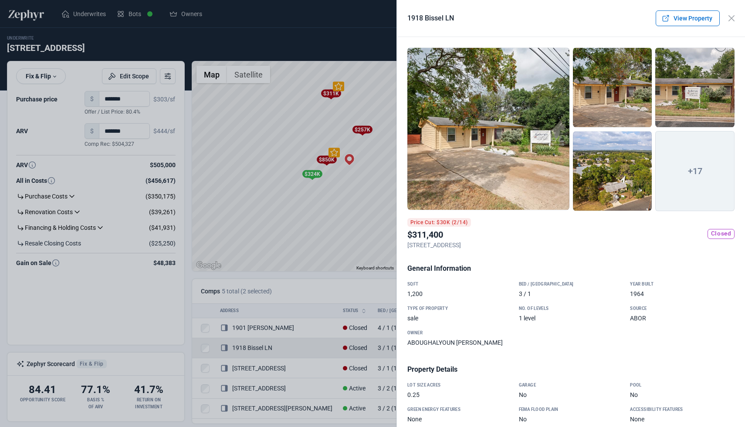 Image resolution: width=745 pixels, height=427 pixels. I want to click on div: 3 / 1, so click(571, 294).